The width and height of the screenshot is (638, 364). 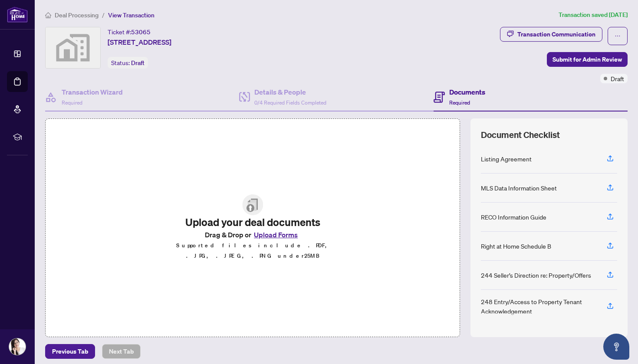 I want to click on img: Profile Icon, so click(x=17, y=347).